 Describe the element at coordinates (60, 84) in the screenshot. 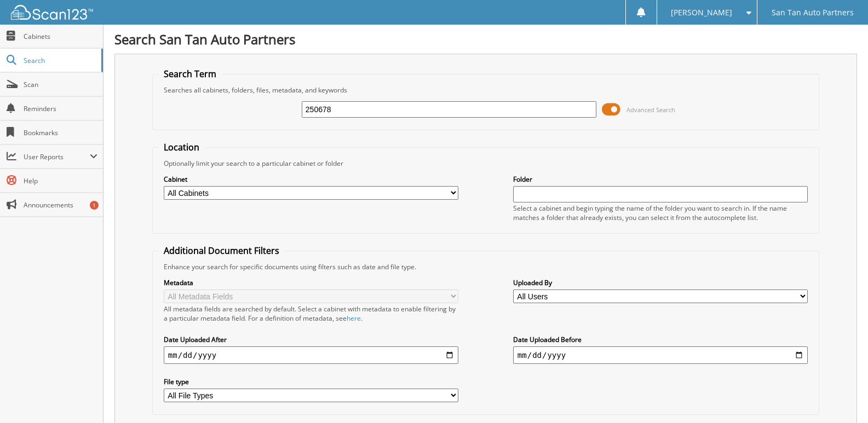

I see `span: Scan` at that location.